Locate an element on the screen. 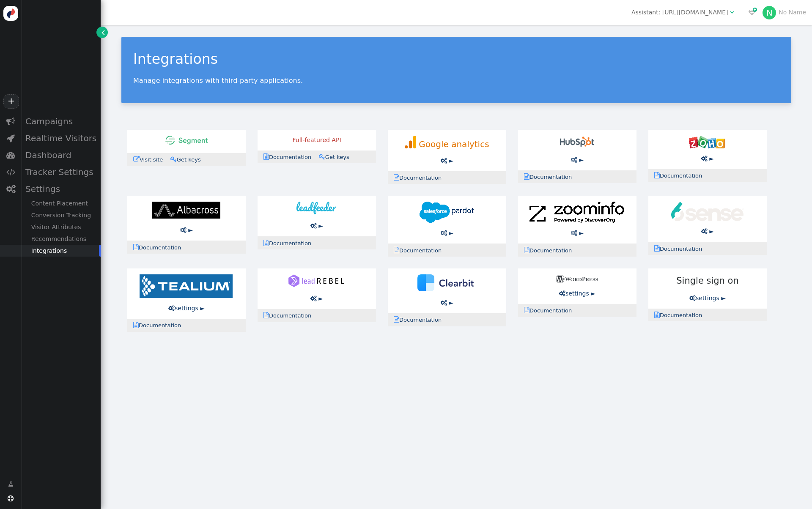  span: Google analytics is located at coordinates (454, 144).